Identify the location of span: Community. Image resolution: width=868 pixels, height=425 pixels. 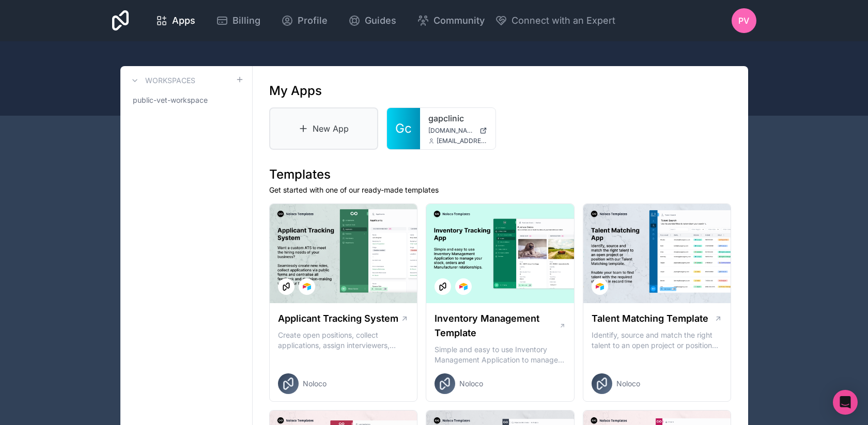
(459, 21).